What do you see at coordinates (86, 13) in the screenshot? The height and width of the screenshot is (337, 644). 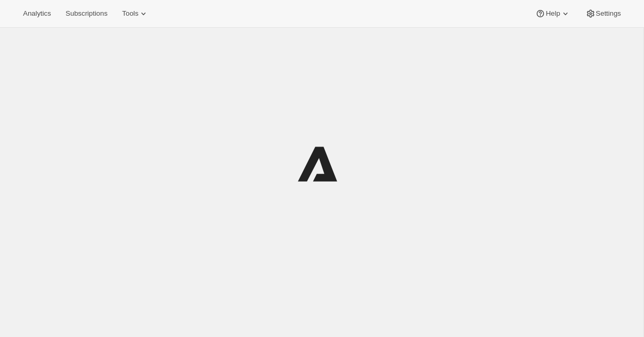 I see `button: Subscriptions` at bounding box center [86, 13].